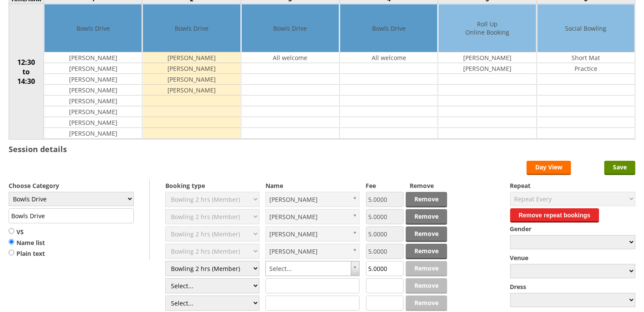 This screenshot has height=312, width=644. Describe the element at coordinates (11, 241) in the screenshot. I see `input: Name list` at that location.